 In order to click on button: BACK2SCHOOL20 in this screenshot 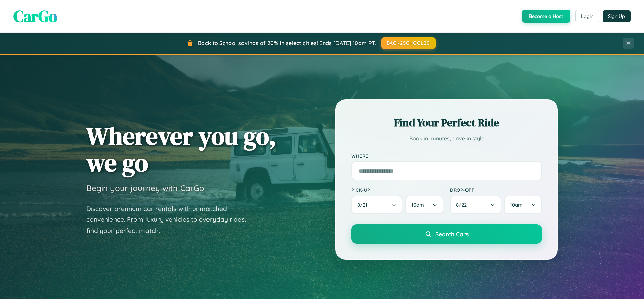, I will do `click(409, 43)`.